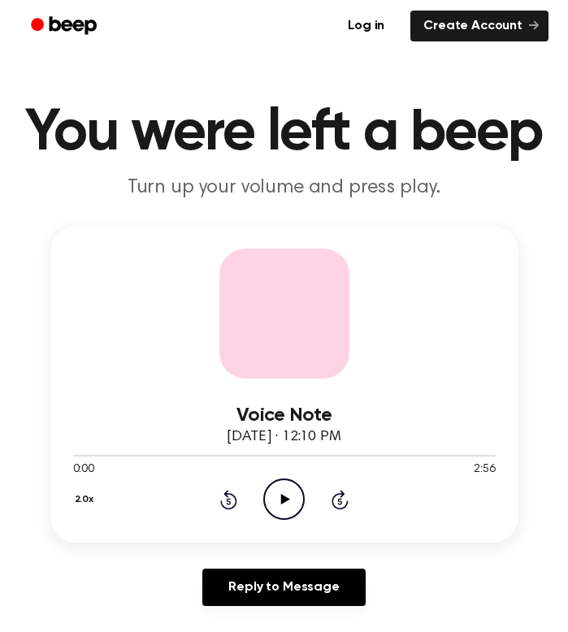 The height and width of the screenshot is (632, 568). Describe the element at coordinates (86, 500) in the screenshot. I see `button: 2.0x` at that location.